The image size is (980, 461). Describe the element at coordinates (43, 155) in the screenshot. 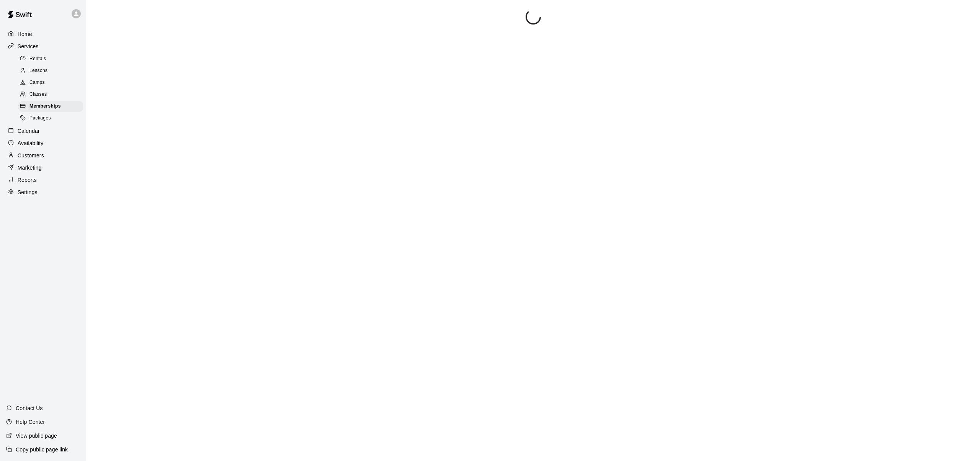

I see `a: Customers` at that location.